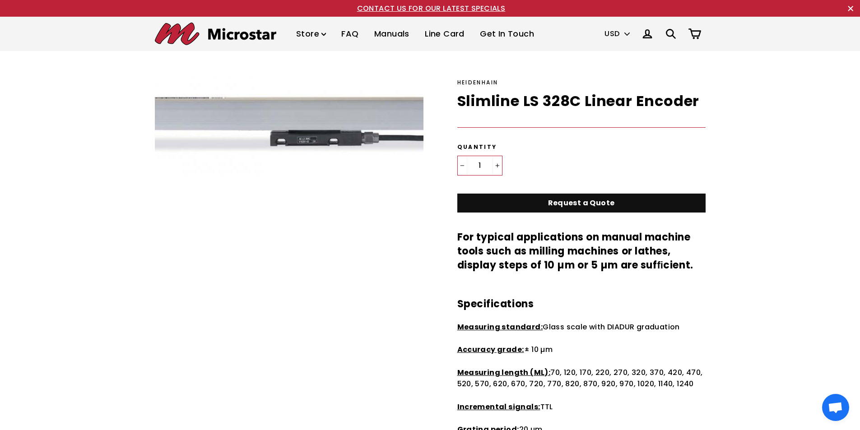 The image size is (860, 430). What do you see at coordinates (582, 350) in the screenshot?
I see `p: ± 10 µm` at bounding box center [582, 350].